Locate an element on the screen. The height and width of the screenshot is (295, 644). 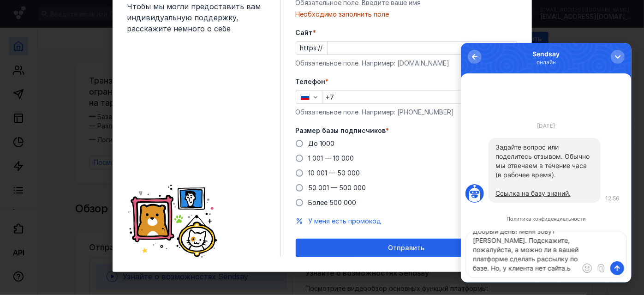
span: 12:56 is located at coordinates (151, 155).